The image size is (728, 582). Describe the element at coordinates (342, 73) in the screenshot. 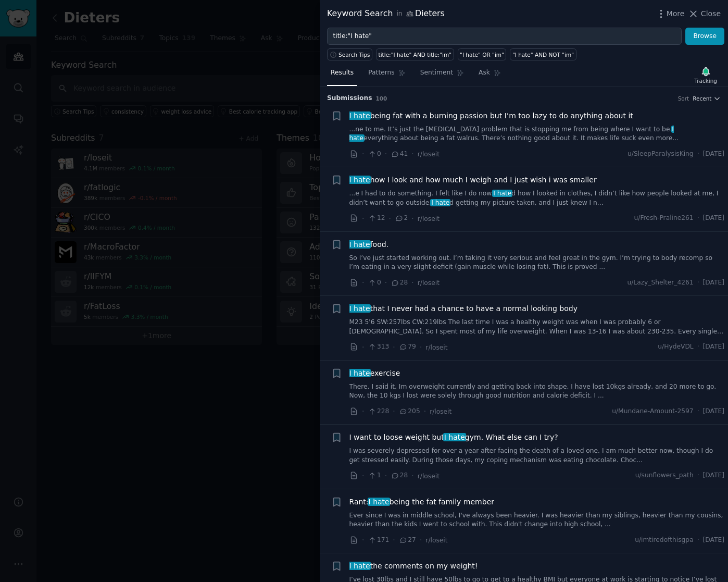

I see `span: Results` at that location.